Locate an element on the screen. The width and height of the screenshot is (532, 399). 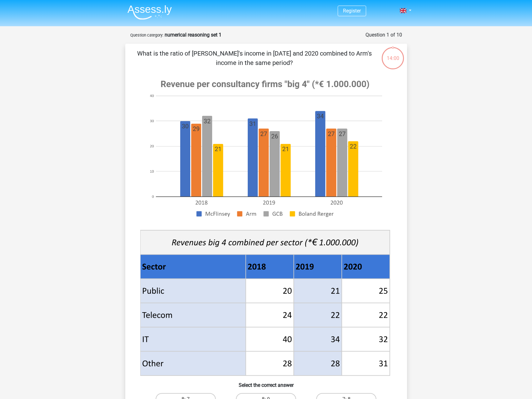
img: Assessly is located at coordinates (150, 12).